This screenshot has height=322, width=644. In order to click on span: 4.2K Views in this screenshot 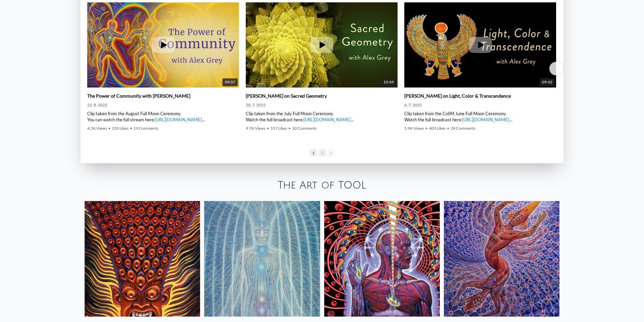, I will do `click(97, 128)`.